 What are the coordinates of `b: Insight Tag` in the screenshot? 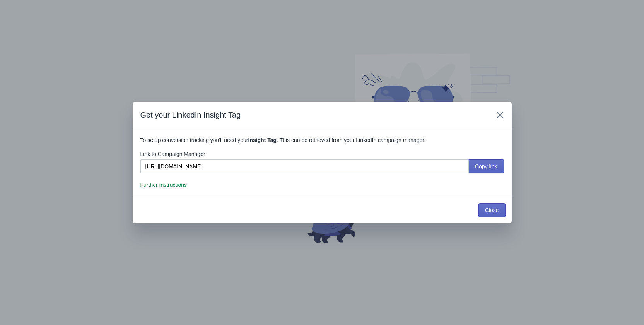 It's located at (262, 140).